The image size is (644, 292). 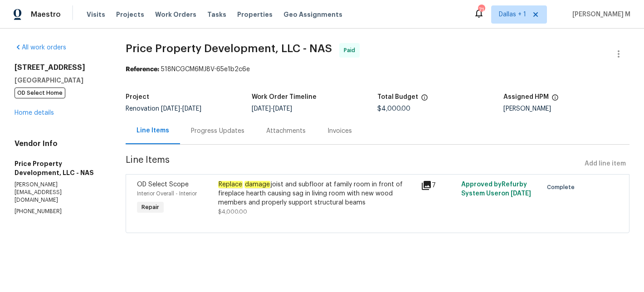 What do you see at coordinates (40, 47) in the screenshot?
I see `a: All work orders` at bounding box center [40, 47].